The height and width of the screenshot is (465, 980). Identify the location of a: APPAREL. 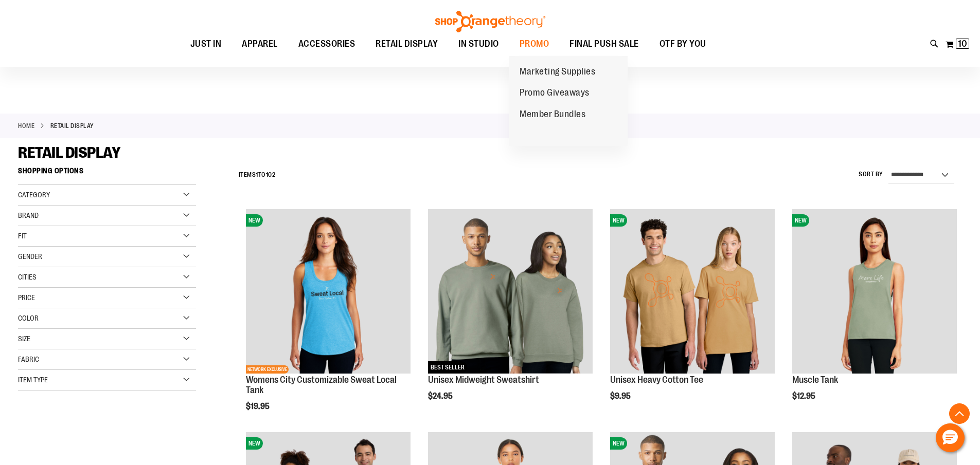
(260, 44).